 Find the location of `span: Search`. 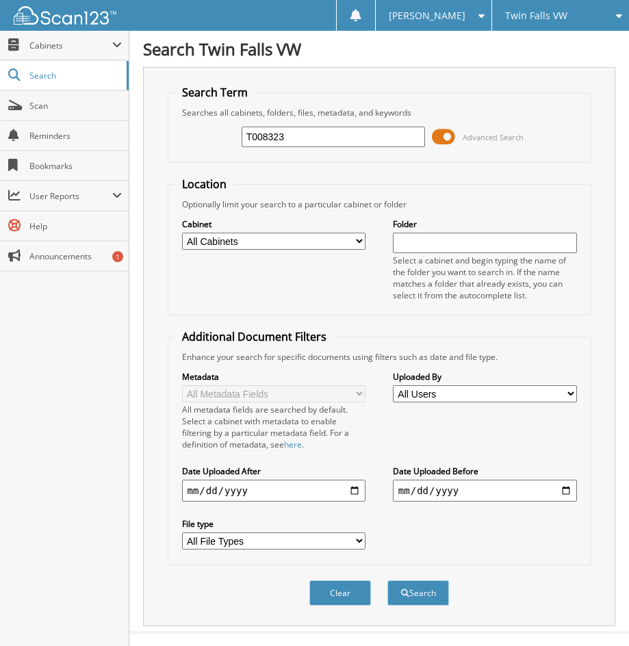

span: Search is located at coordinates (75, 75).